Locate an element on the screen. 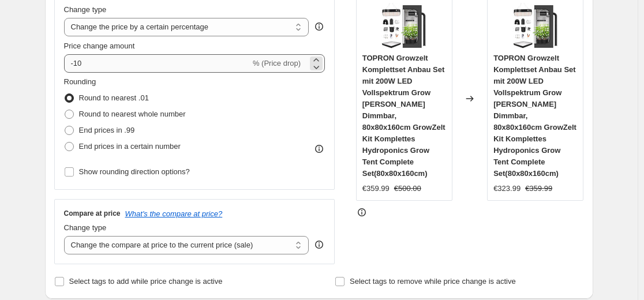 This screenshot has width=644, height=300. span: Select tags to remove while price change is active is located at coordinates (432, 281).